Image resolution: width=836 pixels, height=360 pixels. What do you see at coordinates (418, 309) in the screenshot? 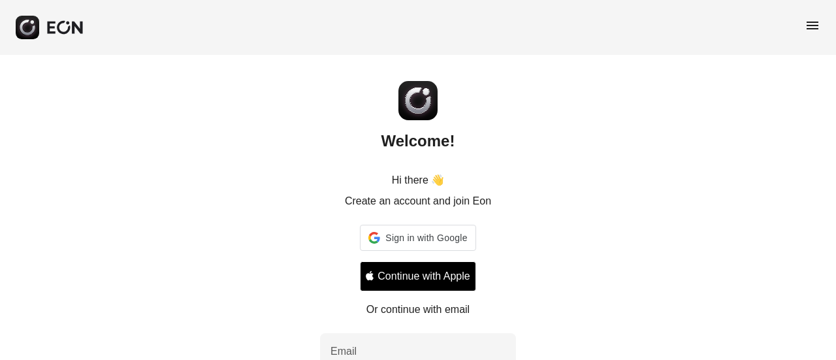
I see `p: Or continue with email` at bounding box center [418, 309].